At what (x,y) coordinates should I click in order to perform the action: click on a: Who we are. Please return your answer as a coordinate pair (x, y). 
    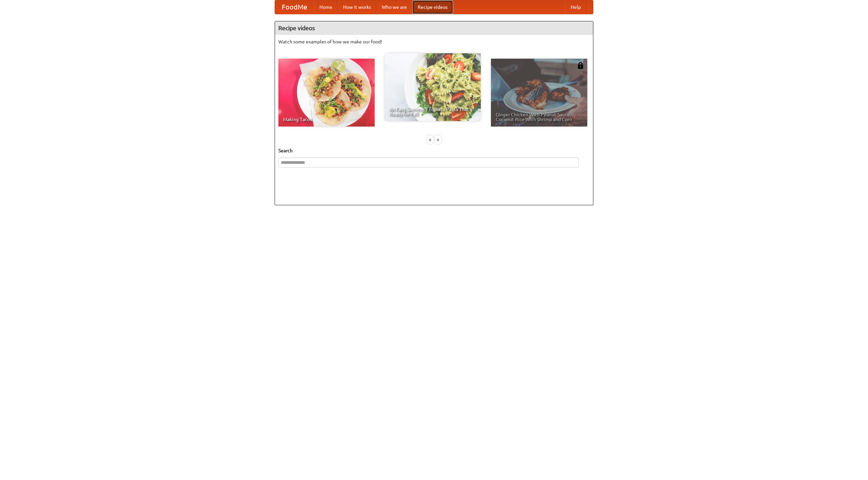
    Looking at the image, I should click on (395, 7).